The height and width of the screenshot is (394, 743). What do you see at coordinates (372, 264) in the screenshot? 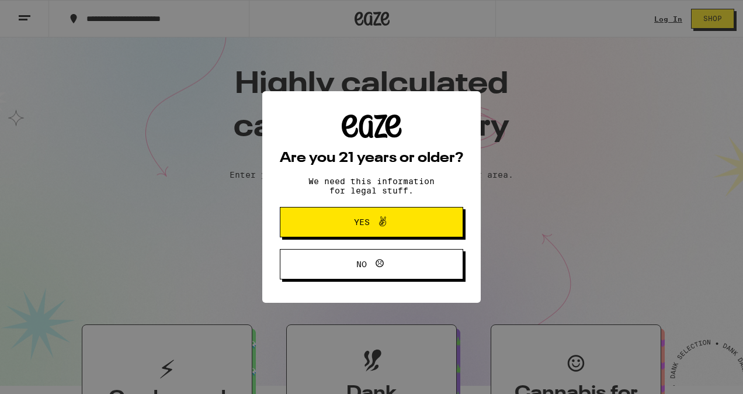
I see `button: No` at bounding box center [372, 264].